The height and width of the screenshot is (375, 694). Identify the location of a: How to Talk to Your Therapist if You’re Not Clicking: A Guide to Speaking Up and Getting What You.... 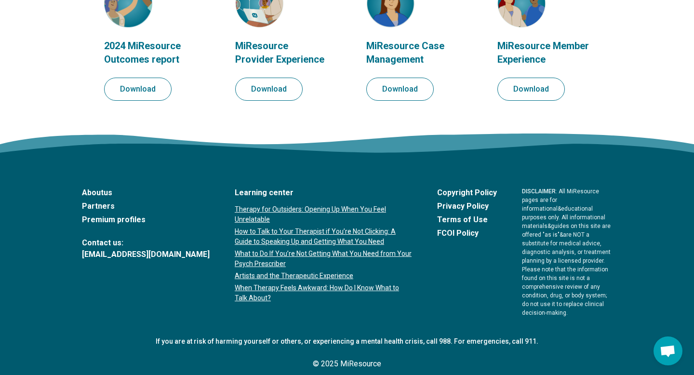
(323, 237).